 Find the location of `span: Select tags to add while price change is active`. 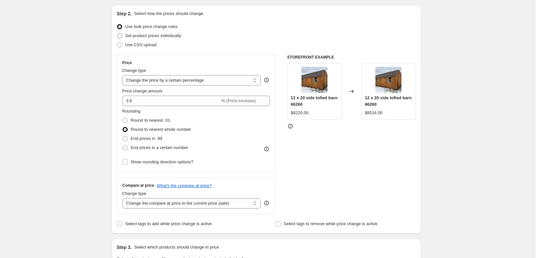

span: Select tags to add while price change is active is located at coordinates (168, 224).